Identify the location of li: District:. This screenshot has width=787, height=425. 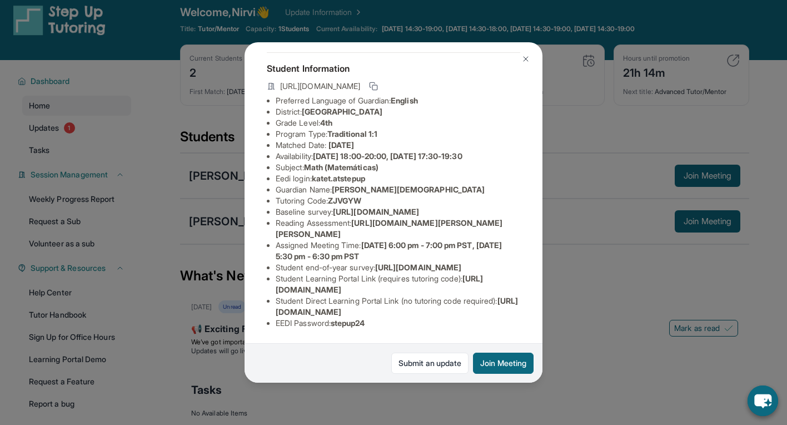
(398, 112).